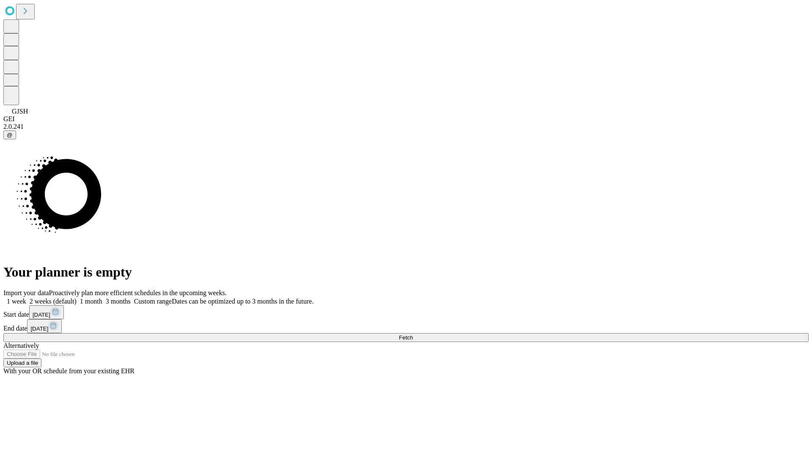 The image size is (812, 456). I want to click on span: Dates can be optimized up to 3 months in the future., so click(242, 301).